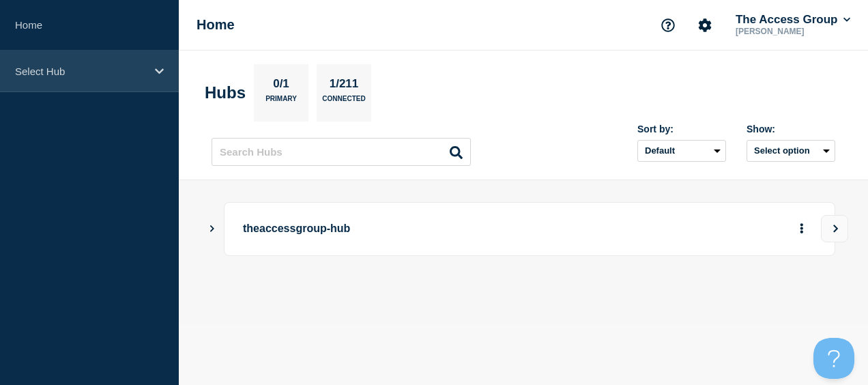 Image resolution: width=868 pixels, height=385 pixels. What do you see at coordinates (793, 20) in the screenshot?
I see `button: The Access Group` at bounding box center [793, 20].